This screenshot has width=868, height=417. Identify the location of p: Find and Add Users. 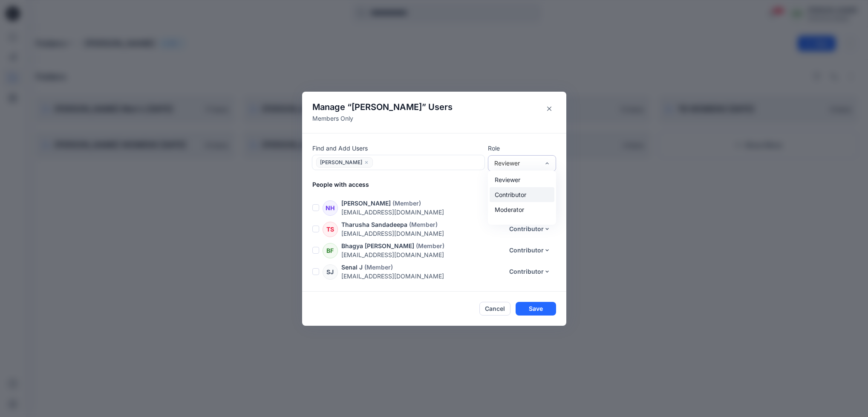
(398, 148).